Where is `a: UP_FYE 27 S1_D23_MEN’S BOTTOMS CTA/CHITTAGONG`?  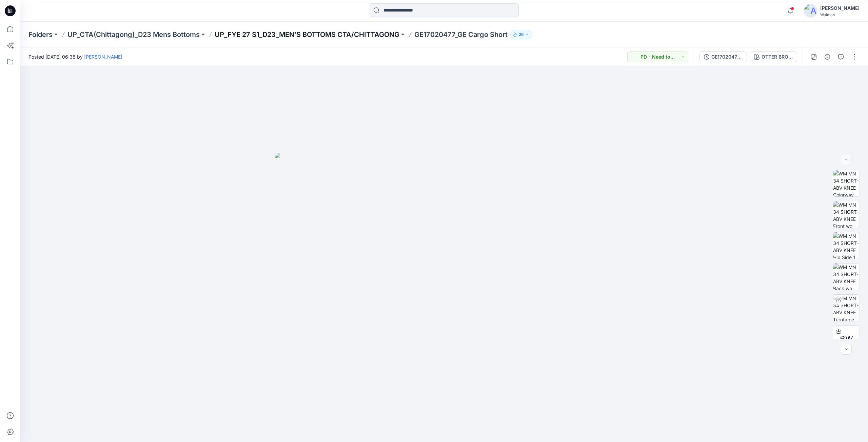
a: UP_FYE 27 S1_D23_MEN’S BOTTOMS CTA/CHITTAGONG is located at coordinates (307, 35).